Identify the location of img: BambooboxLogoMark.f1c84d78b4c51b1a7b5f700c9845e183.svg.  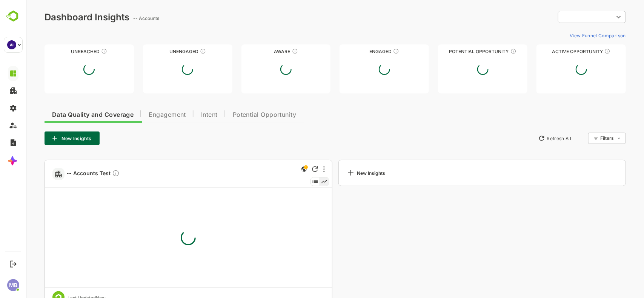
(13, 16).